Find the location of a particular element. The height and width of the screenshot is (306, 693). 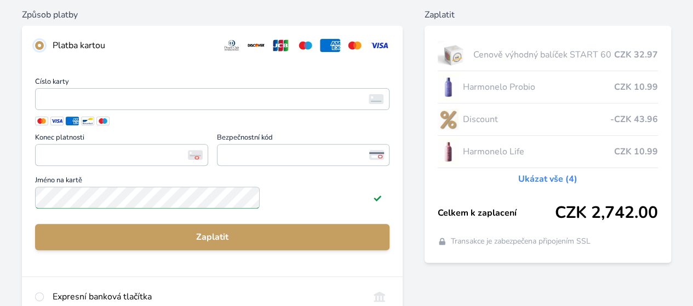

span: CZK 2,742.00 is located at coordinates (606, 213).